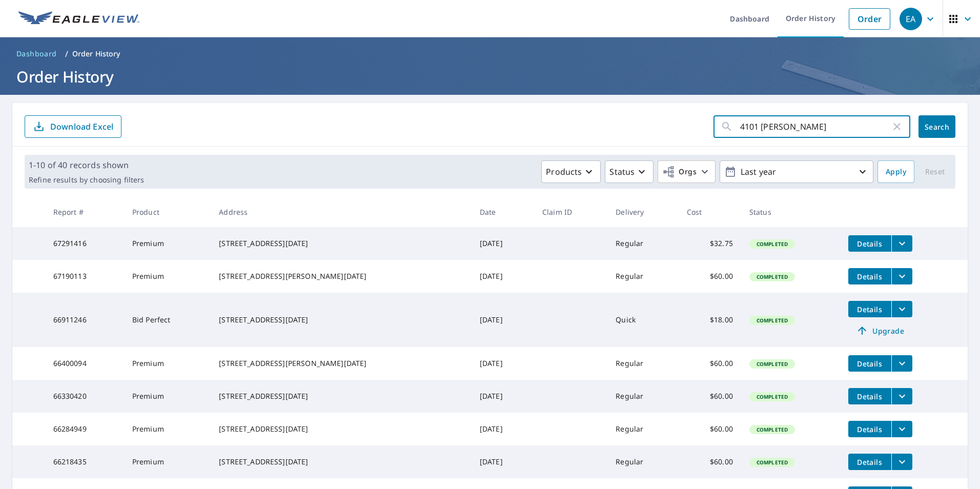 The image size is (980, 489). I want to click on a: Upgrade, so click(880, 331).